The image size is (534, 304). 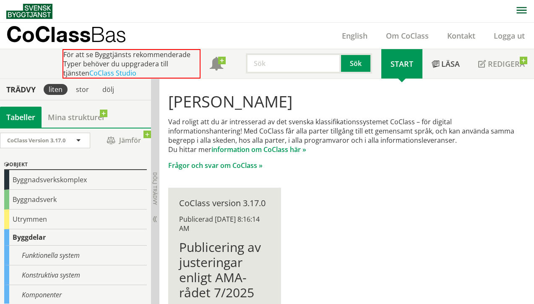 I want to click on div: Byggnadsverkskomplex, so click(x=75, y=180).